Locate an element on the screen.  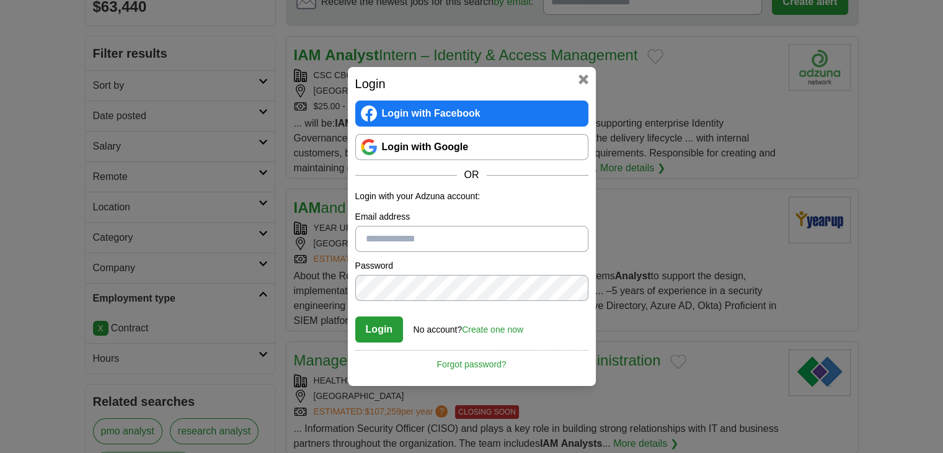
h2: Login is located at coordinates (472, 84).